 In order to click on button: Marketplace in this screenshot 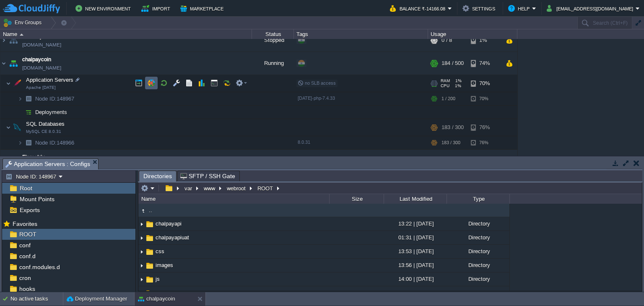, I will do `click(203, 8)`.